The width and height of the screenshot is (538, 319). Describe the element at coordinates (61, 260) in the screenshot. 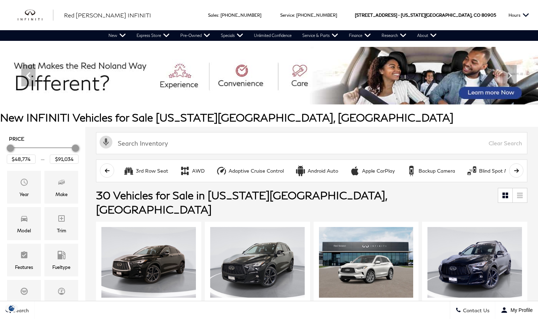

I see `div: FueltypeFueltype` at that location.